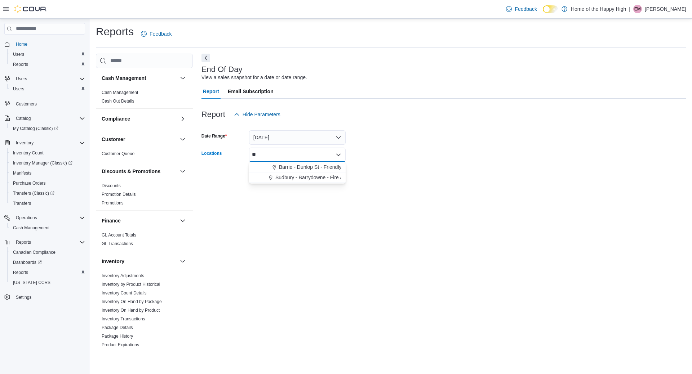 The width and height of the screenshot is (692, 374). Describe the element at coordinates (130, 311) in the screenshot. I see `span: Inventory On Hand by Product` at that location.